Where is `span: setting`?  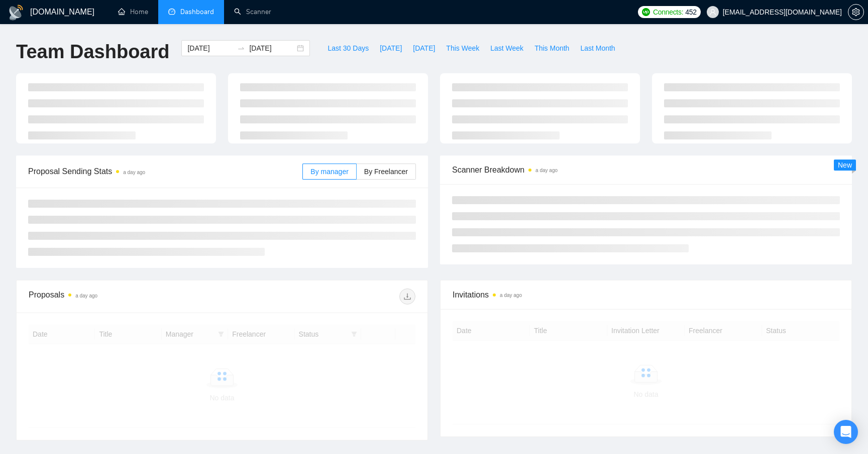
span: setting is located at coordinates (856, 12).